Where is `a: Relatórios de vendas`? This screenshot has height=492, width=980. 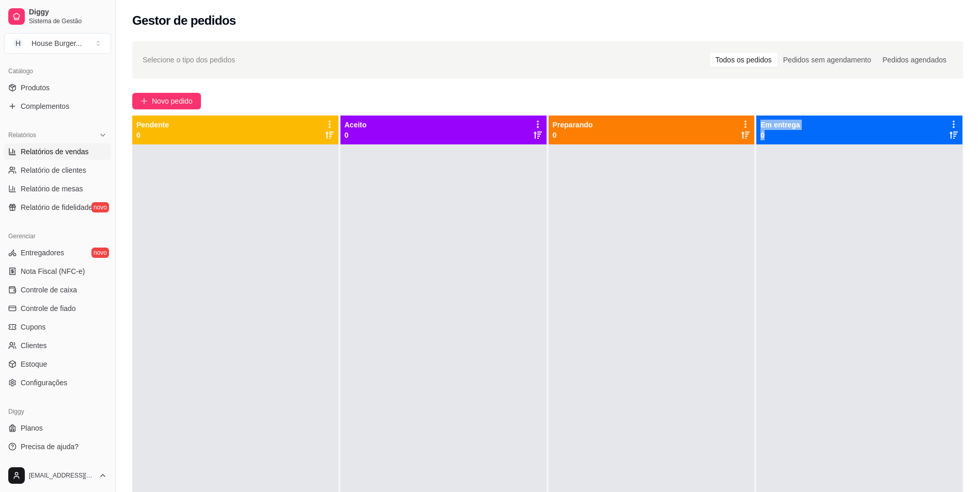 a: Relatórios de vendas is located at coordinates (57, 152).